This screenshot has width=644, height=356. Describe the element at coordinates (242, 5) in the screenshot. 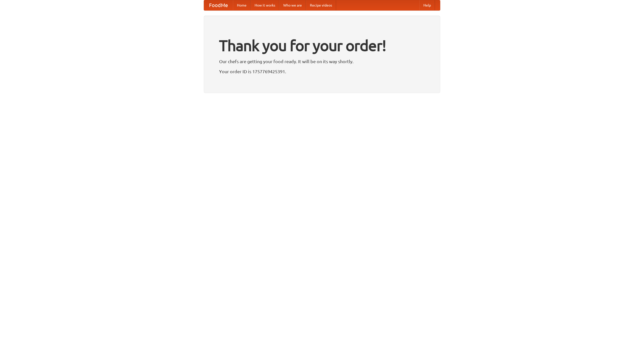

I see `a: Home` at that location.